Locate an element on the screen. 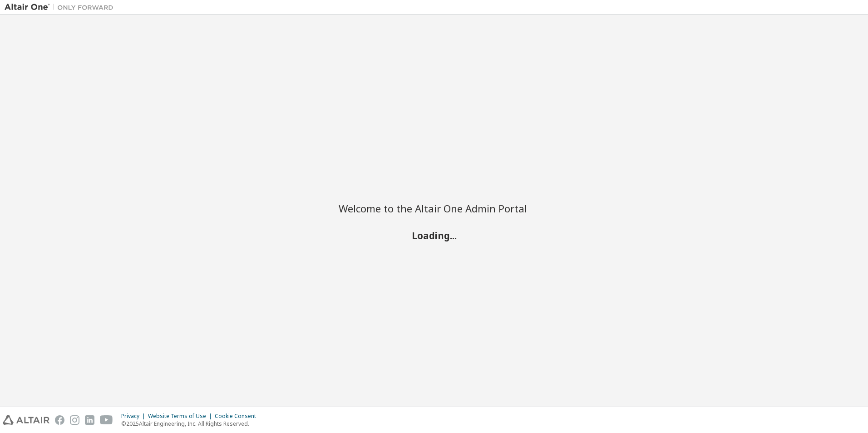 This screenshot has height=433, width=868. div: Cookie Consent is located at coordinates (238, 416).